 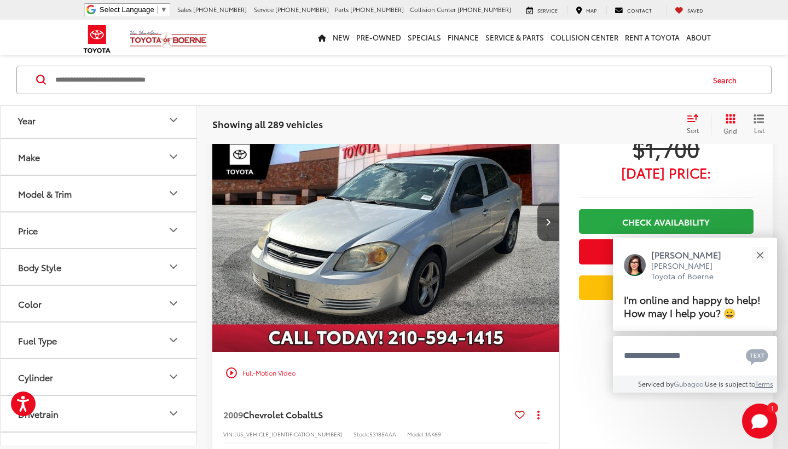 What do you see at coordinates (633, 10) in the screenshot?
I see `a: Contact` at bounding box center [633, 10].